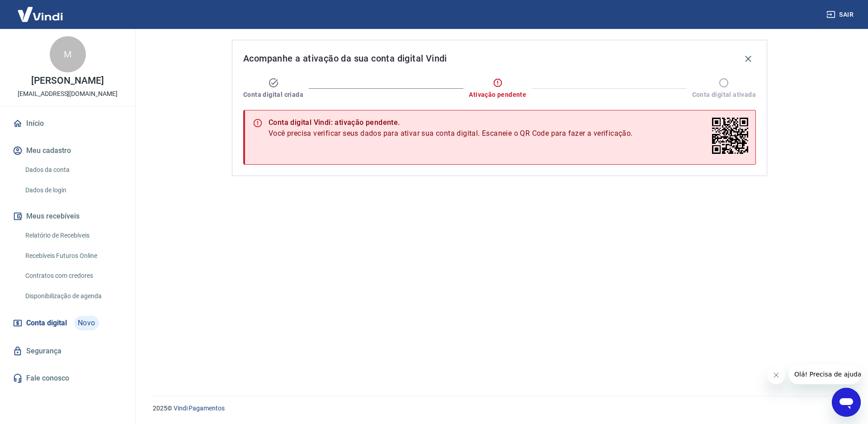  I want to click on button: Meu cadastro, so click(67, 150).